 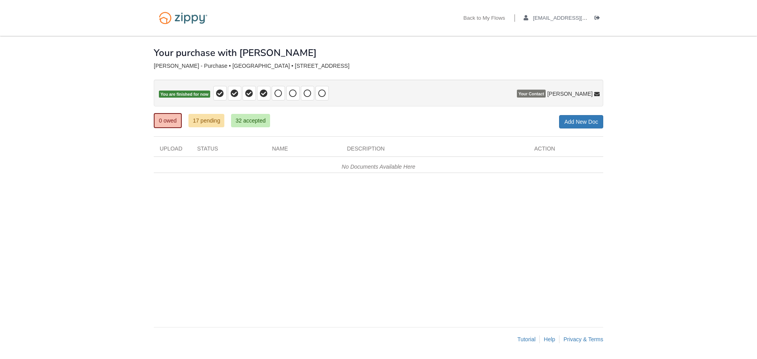 What do you see at coordinates (229, 151) in the screenshot?
I see `div: Status` at bounding box center [229, 151].